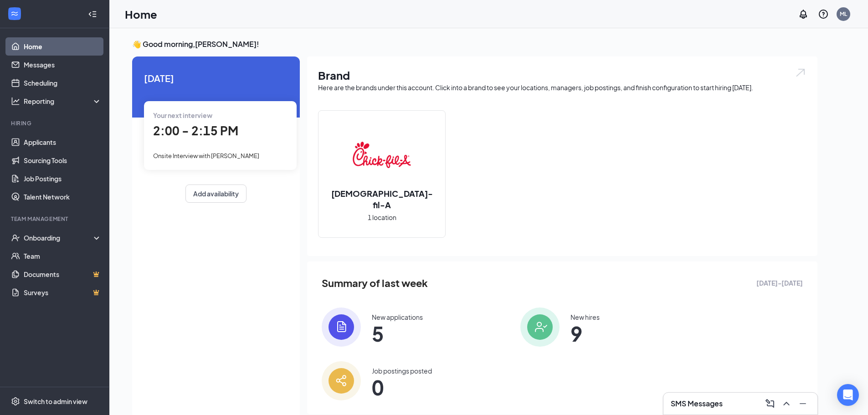  What do you see at coordinates (59, 238) in the screenshot?
I see `div: Onboarding` at bounding box center [59, 238].